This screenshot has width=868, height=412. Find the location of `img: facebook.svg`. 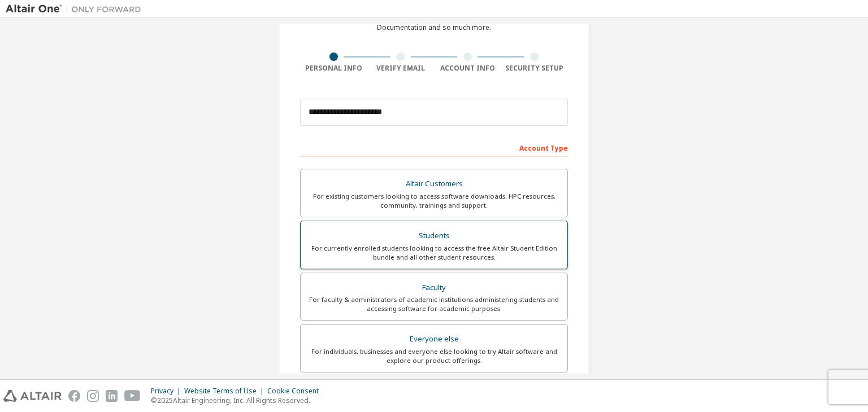

img: facebook.svg is located at coordinates (74, 396).